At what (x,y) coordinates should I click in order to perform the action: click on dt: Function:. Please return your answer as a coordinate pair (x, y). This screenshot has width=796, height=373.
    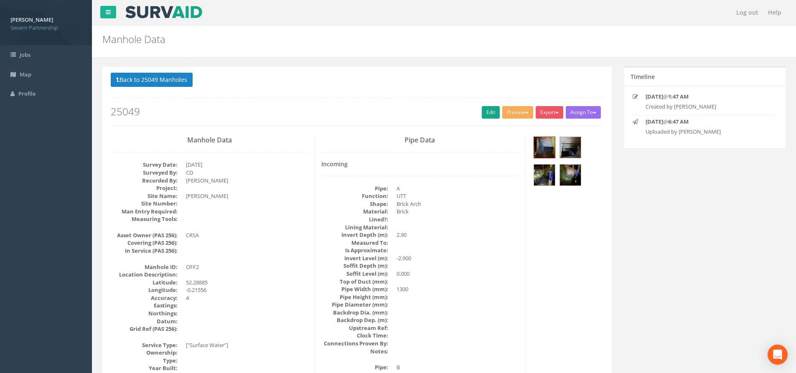
    Looking at the image, I should click on (355, 196).